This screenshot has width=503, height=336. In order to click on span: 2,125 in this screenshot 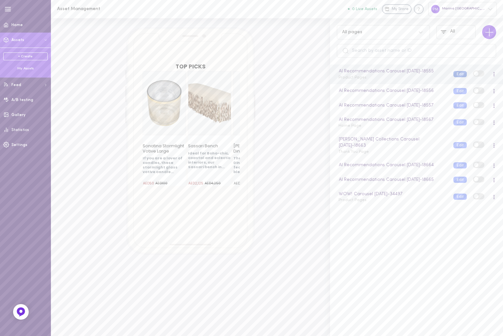, I will do `click(199, 183)`.